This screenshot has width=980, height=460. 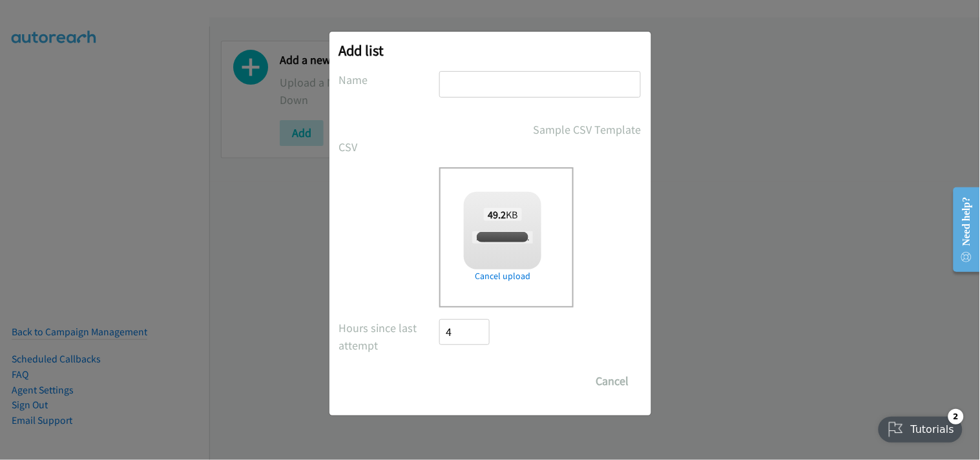 What do you see at coordinates (490, 51) in the screenshot?
I see `h2: Add list` at bounding box center [490, 51].